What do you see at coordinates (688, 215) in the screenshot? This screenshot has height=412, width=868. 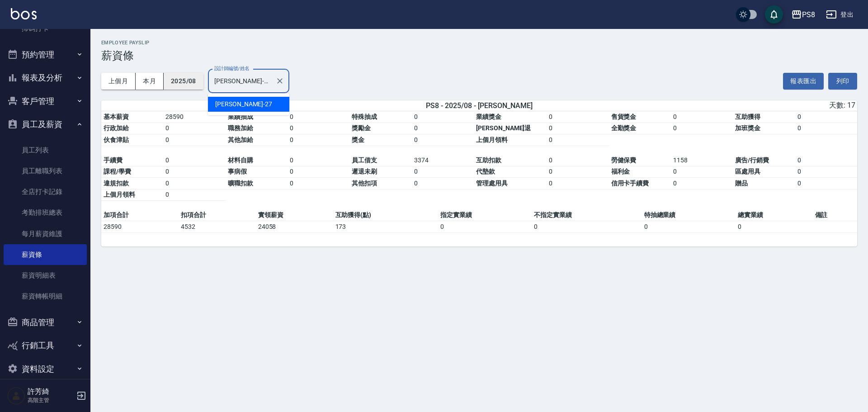 I see `td: 特抽總業績` at bounding box center [688, 215].